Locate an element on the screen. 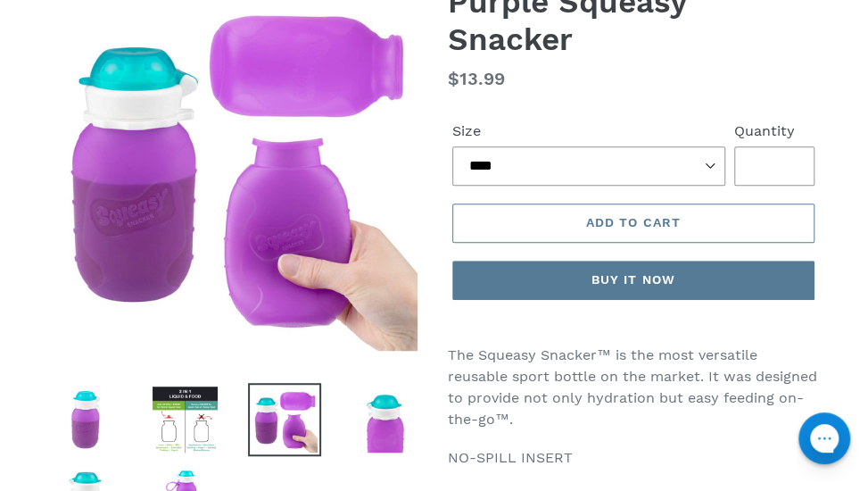  p: NO-SPILL INSERT is located at coordinates (633, 458).